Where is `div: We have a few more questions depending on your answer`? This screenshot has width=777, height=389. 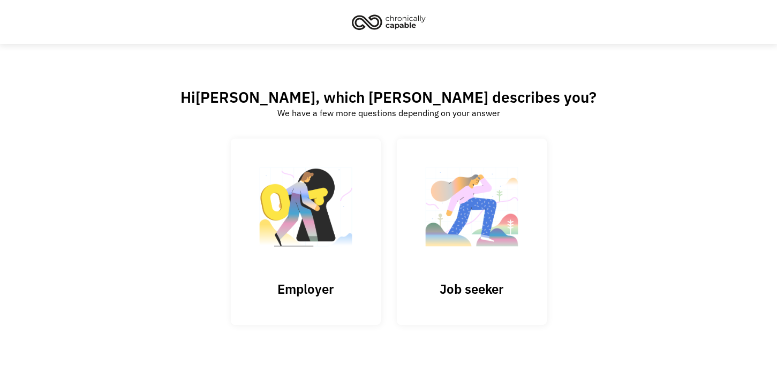
div: We have a few more questions depending on your answer is located at coordinates (389, 113).